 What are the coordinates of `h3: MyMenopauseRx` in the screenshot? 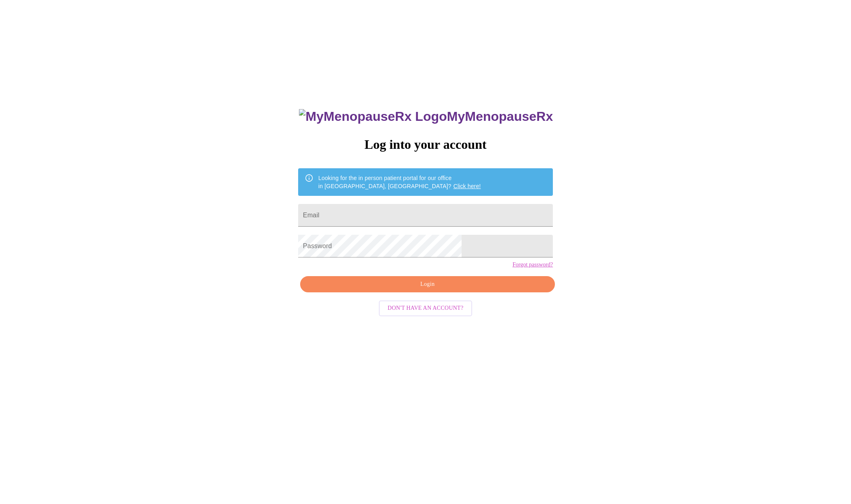 It's located at (426, 116).